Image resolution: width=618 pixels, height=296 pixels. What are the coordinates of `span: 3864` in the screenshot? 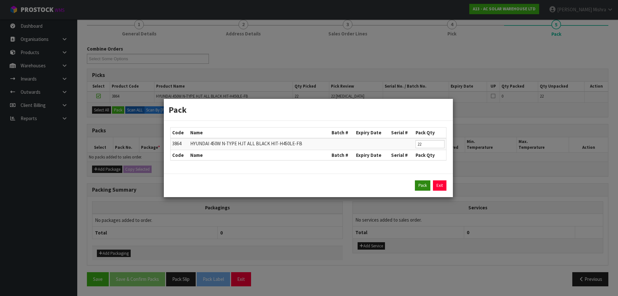 It's located at (177, 143).